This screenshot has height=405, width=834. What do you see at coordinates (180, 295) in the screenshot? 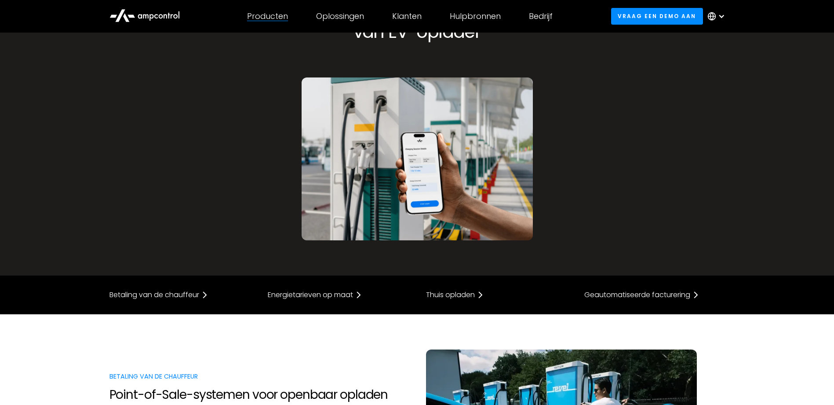
I see `a: Betaling van de chauffeur` at bounding box center [180, 295].